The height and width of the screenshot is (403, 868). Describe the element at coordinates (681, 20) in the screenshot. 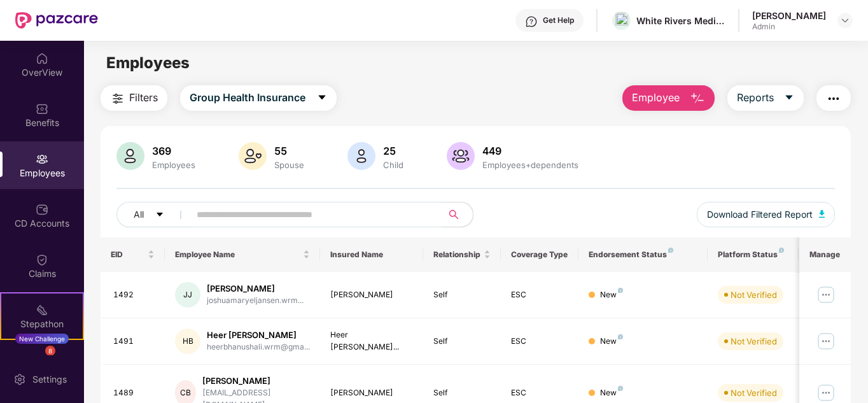

I see `div: White Rivers Media Solutions Private Limited` at that location.